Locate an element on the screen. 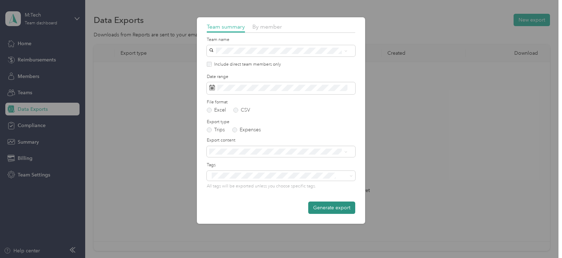  button: Generate export is located at coordinates (331, 208).